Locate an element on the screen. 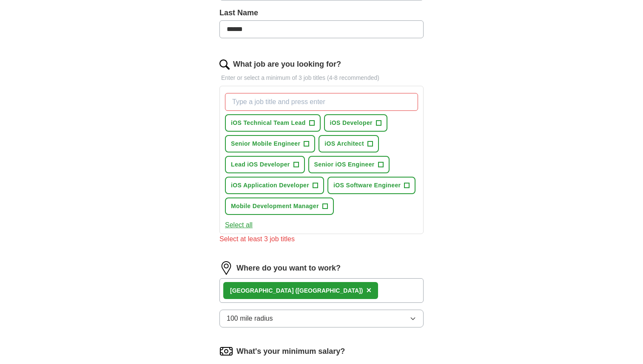 The height and width of the screenshot is (364, 643). img: salary.png is located at coordinates (226, 351).